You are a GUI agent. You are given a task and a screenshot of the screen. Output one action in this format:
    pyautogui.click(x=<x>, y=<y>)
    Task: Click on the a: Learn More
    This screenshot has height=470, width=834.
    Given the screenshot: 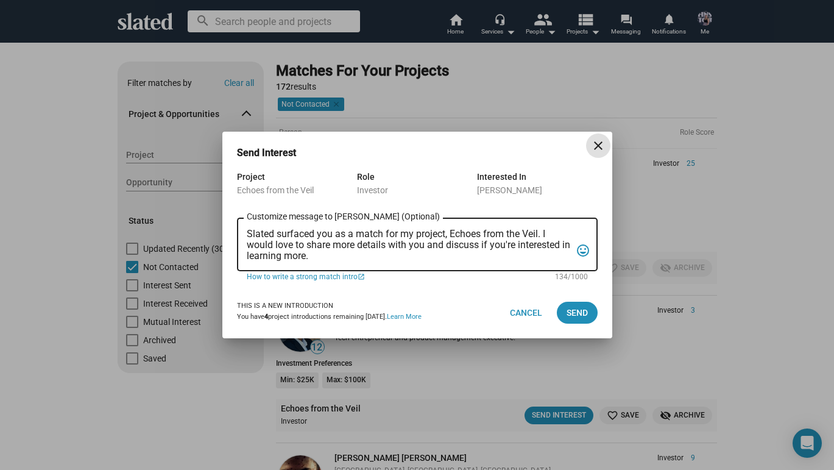 What is the action you would take?
    pyautogui.click(x=404, y=316)
    